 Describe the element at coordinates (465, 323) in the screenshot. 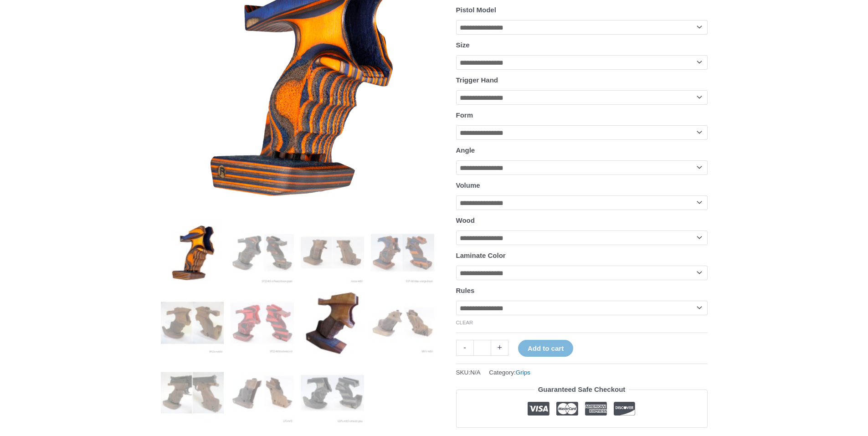

I see `a: Clear options` at that location.